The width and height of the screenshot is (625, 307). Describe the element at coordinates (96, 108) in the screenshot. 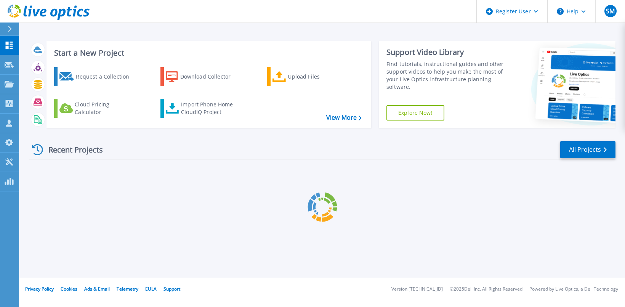

I see `a: Cloud Pricing Calculator` at that location.